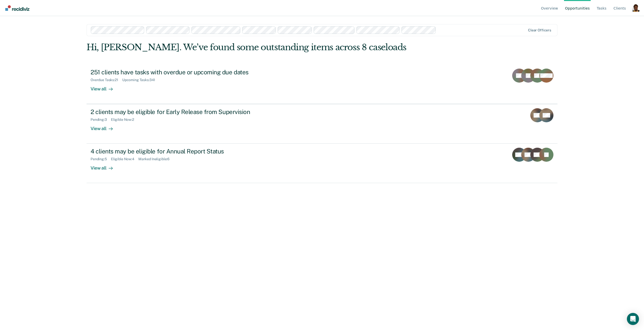 Image resolution: width=644 pixels, height=330 pixels. Describe the element at coordinates (17, 8) in the screenshot. I see `img: Recidiviz` at that location.